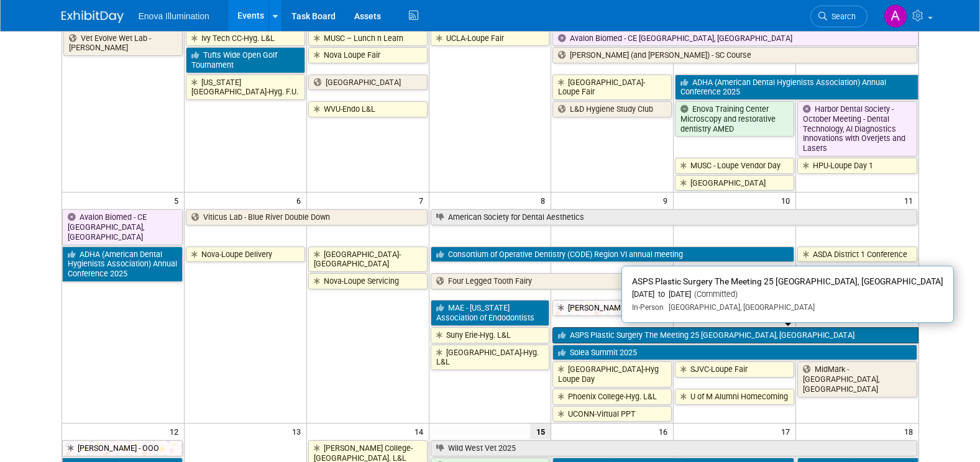 This screenshot has height=462, width=980. What do you see at coordinates (735, 397) in the screenshot?
I see `a: U of M Alumni Homecoming` at bounding box center [735, 397].